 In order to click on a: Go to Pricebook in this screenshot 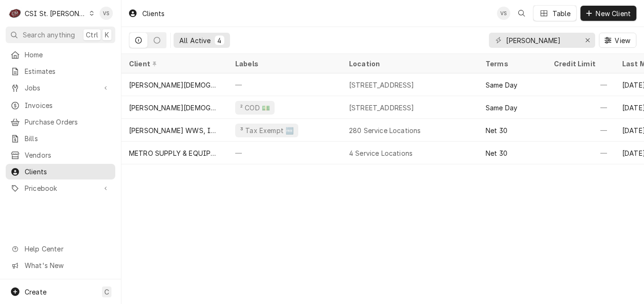, I will do `click(60, 188)`.